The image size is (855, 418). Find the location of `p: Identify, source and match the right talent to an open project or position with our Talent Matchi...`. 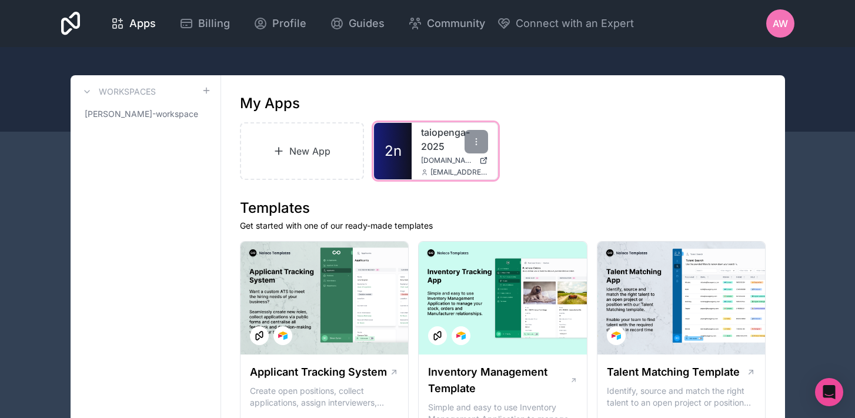

p: Identify, source and match the right talent to an open project or position with our Talent Matchi... is located at coordinates (681, 397).